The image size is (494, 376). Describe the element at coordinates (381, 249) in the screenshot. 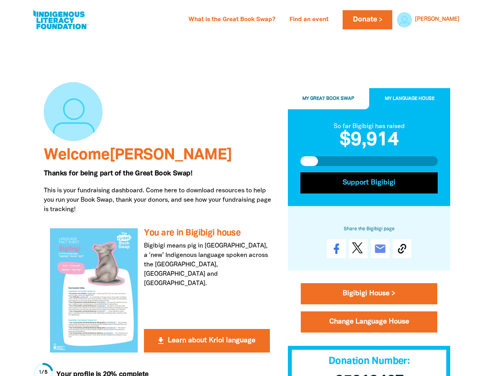

I see `i: email` at that location.